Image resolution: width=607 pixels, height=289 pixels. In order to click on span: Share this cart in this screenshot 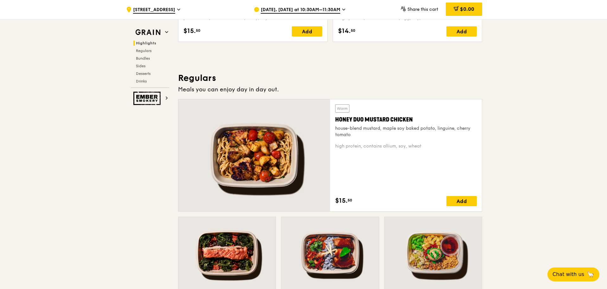, I will do `click(423, 9)`.